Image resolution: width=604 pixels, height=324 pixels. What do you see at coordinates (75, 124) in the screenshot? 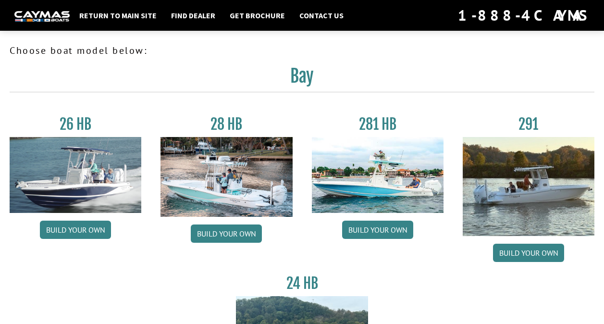
I see `h3: 26 HB` at bounding box center [75, 124].